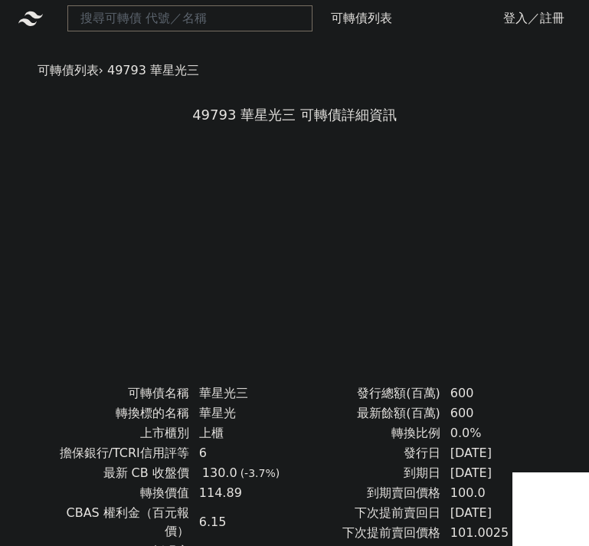  What do you see at coordinates (493, 532) in the screenshot?
I see `td: 101.0025` at bounding box center [493, 532].